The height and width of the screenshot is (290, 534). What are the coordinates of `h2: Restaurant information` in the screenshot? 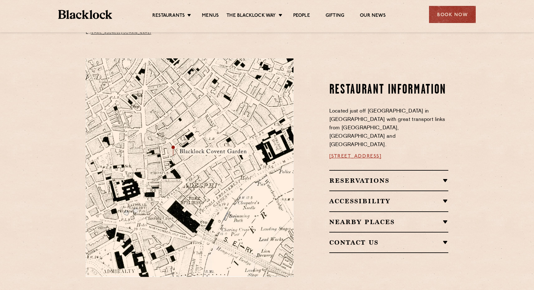 It's located at (389, 90).